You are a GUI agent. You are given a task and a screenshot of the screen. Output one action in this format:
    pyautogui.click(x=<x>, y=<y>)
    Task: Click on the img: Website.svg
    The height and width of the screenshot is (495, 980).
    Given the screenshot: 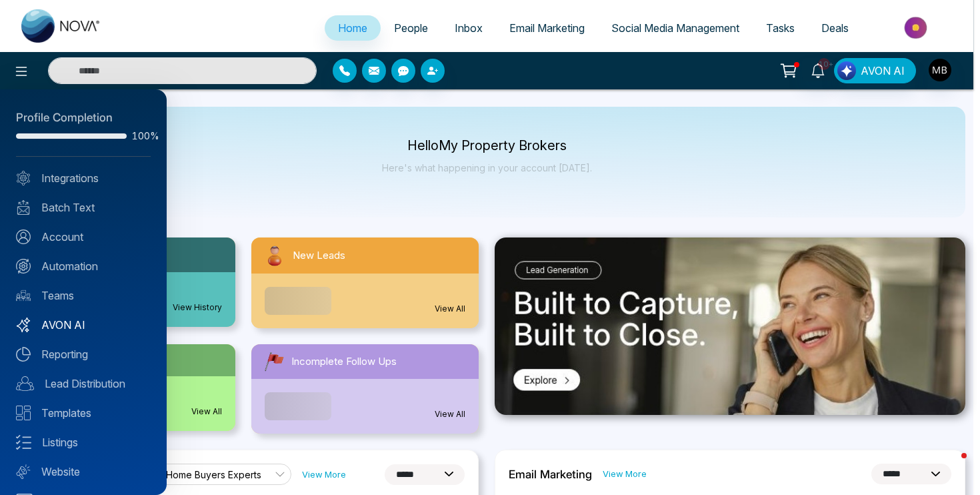 What is the action you would take?
    pyautogui.click(x=24, y=471)
    